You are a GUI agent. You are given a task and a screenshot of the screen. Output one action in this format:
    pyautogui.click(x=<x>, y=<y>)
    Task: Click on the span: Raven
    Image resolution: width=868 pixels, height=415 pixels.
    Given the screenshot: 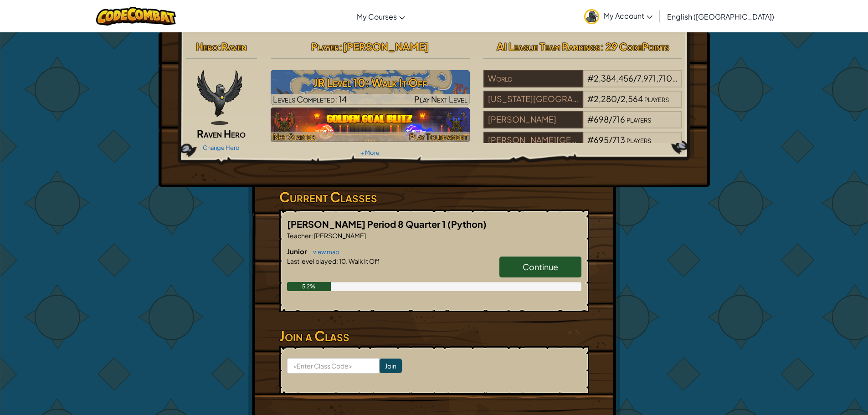 What is the action you would take?
    pyautogui.click(x=234, y=46)
    